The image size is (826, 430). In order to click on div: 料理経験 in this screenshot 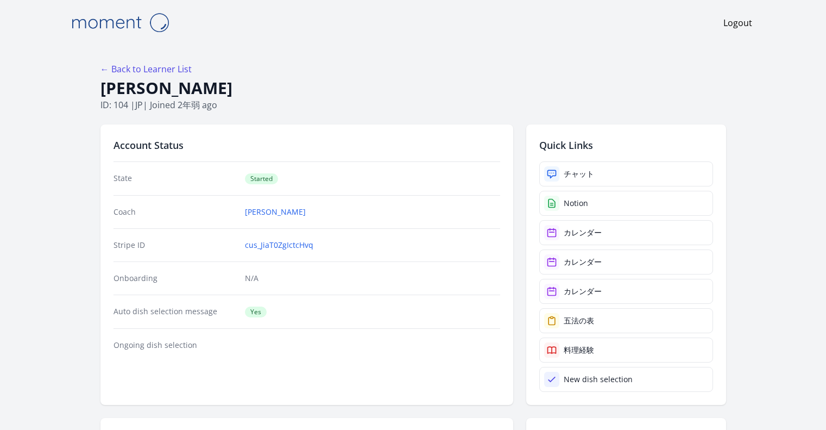, I will do `click(579, 350)`.